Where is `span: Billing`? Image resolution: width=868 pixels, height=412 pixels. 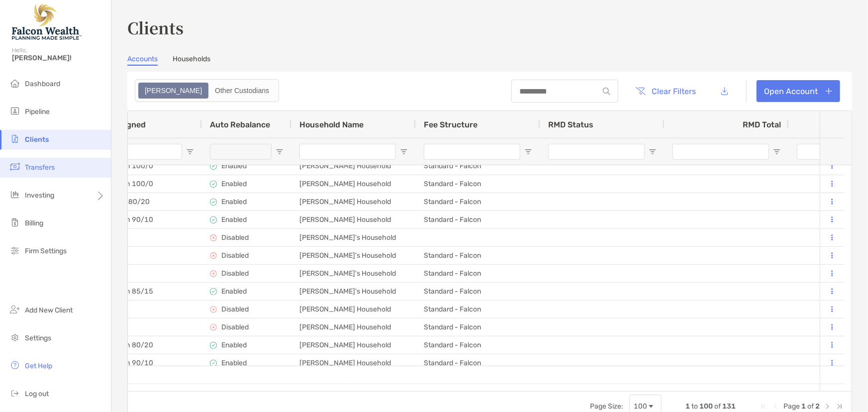
span: Billing is located at coordinates (34, 223).